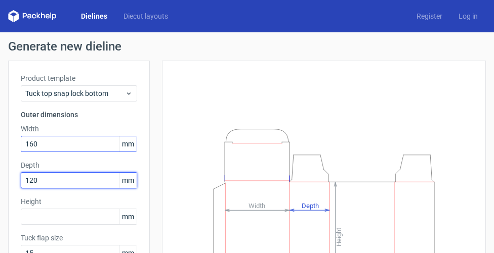 The width and height of the screenshot is (494, 253). I want to click on label: Product template, so click(79, 78).